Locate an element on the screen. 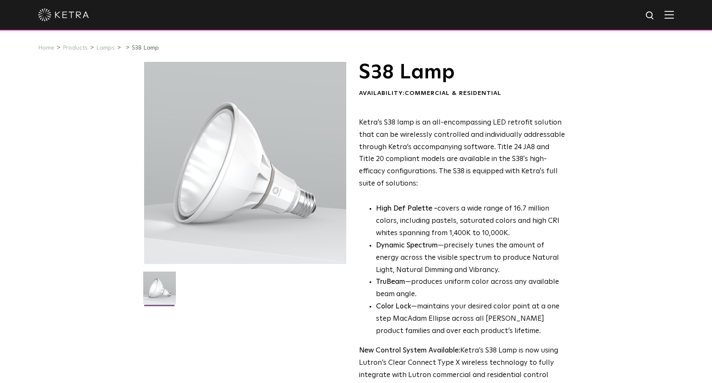 The width and height of the screenshot is (712, 383). img: ketra-logo-2019-white is located at coordinates (64, 15).